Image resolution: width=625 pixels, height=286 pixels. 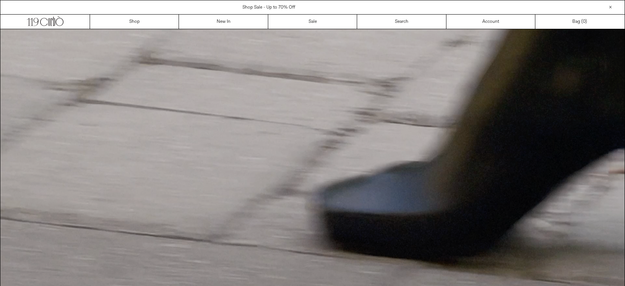 What do you see at coordinates (402, 22) in the screenshot?
I see `a: Search` at bounding box center [402, 22].